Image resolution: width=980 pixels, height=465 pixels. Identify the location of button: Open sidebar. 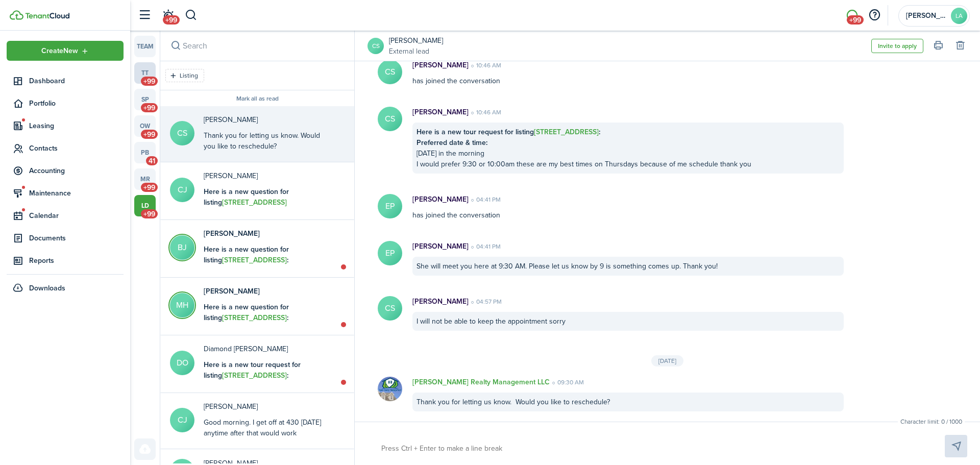
(144, 15).